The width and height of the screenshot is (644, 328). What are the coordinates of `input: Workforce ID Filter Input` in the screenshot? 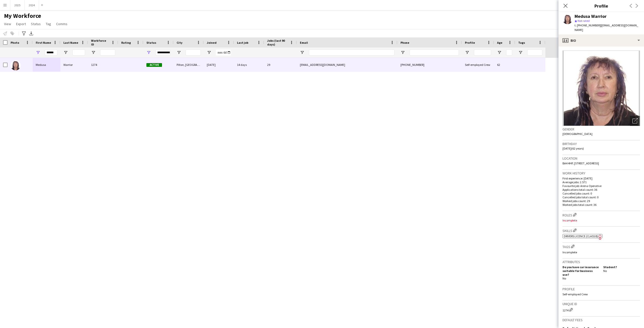 It's located at (108, 53).